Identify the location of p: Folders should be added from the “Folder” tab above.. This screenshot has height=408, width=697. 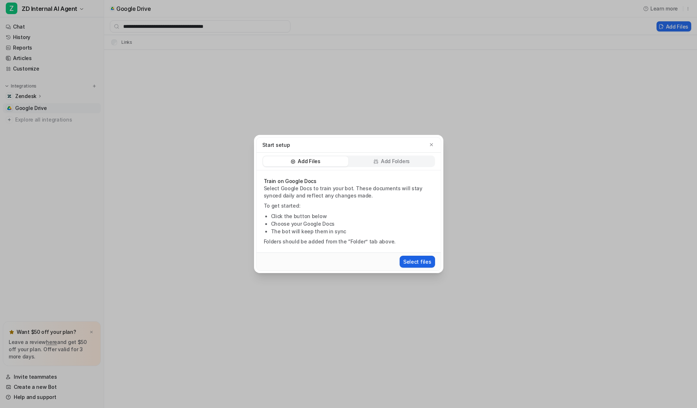
(349, 241).